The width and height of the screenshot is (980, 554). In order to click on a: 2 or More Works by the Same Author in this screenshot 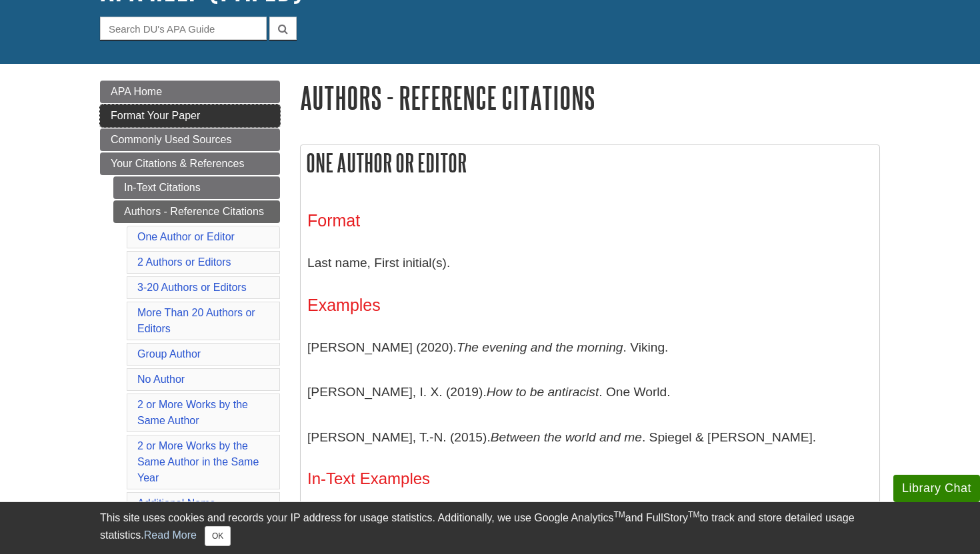, I will do `click(193, 412)`.